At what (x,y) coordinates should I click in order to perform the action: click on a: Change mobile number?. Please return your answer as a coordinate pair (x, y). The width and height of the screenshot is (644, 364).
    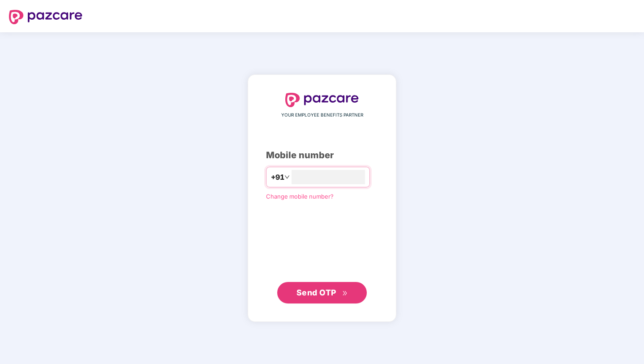
    Looking at the image, I should click on (300, 196).